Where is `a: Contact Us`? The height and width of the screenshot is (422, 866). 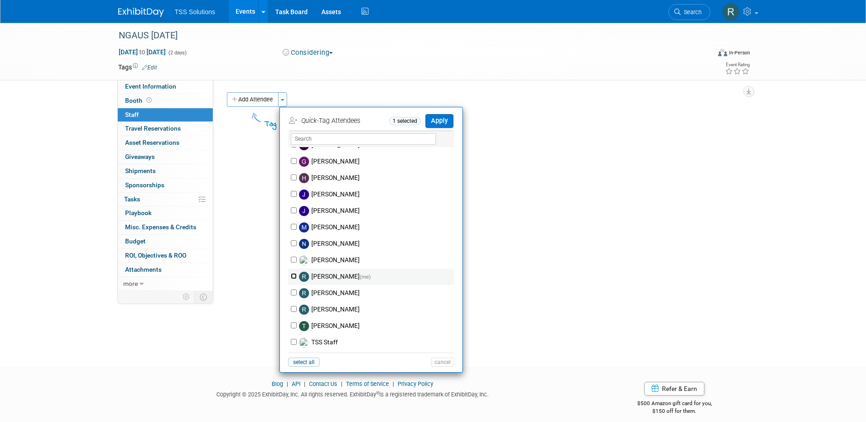
a: Contact Us is located at coordinates (323, 383).